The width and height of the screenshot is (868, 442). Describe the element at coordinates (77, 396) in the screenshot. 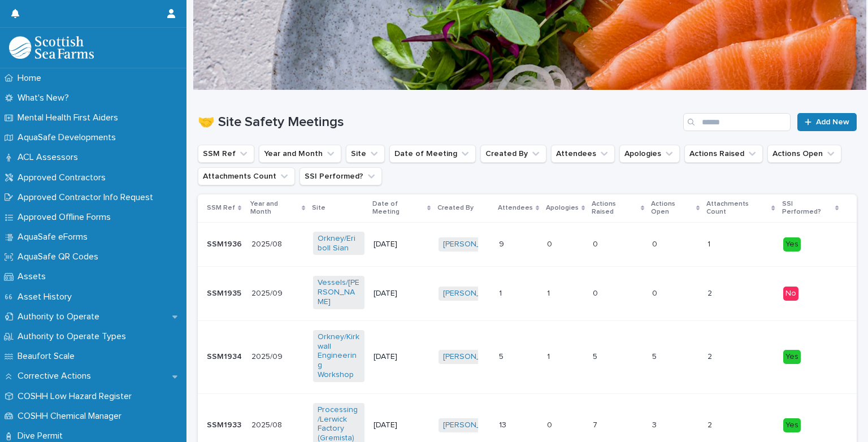

I see `p: COSHH Low Hazard Register` at that location.